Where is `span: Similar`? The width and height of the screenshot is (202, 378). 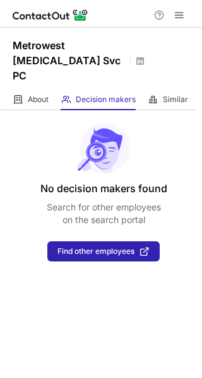 span: Similar is located at coordinates (175, 100).